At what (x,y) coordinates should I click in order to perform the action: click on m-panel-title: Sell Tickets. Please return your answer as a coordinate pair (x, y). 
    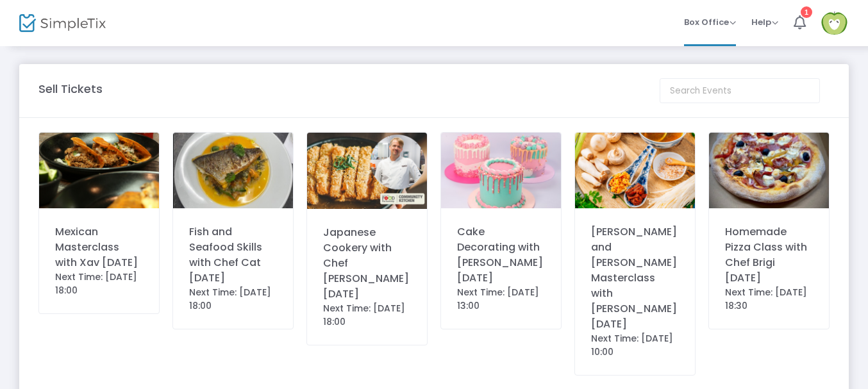
    Looking at the image, I should click on (70, 88).